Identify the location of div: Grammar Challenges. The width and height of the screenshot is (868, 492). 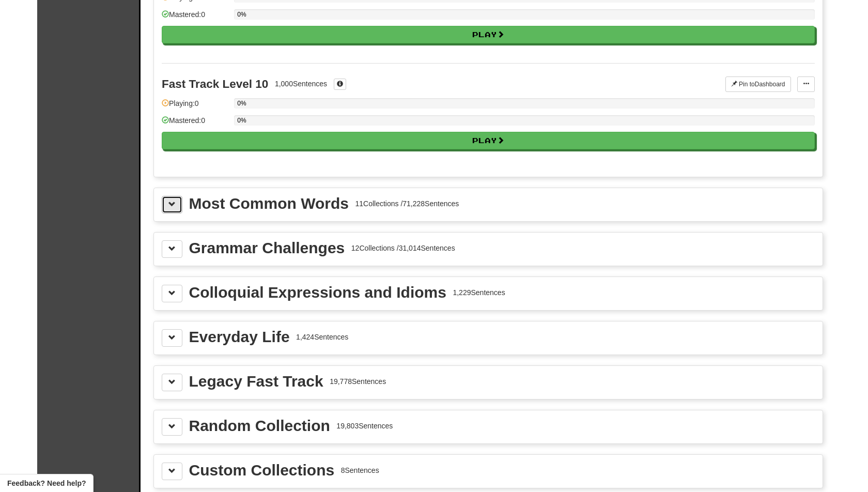
(267, 248).